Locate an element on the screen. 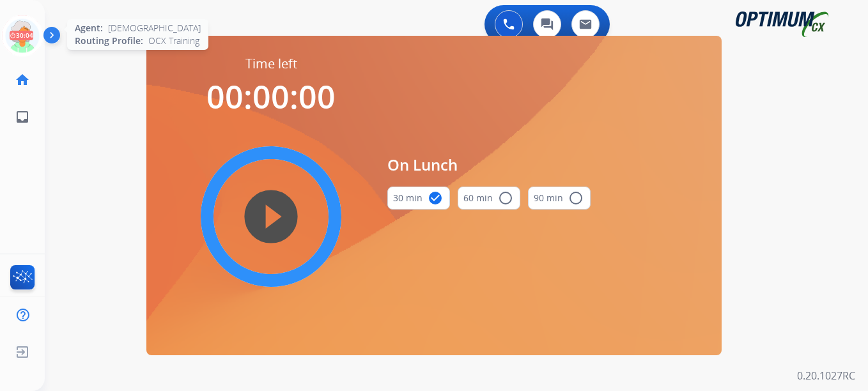 The height and width of the screenshot is (391, 868). span: Agent: is located at coordinates (89, 28).